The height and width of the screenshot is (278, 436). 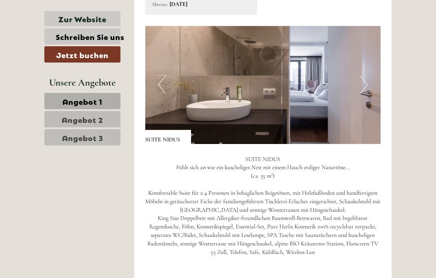 I want to click on small: Abreise:, so click(x=160, y=4).